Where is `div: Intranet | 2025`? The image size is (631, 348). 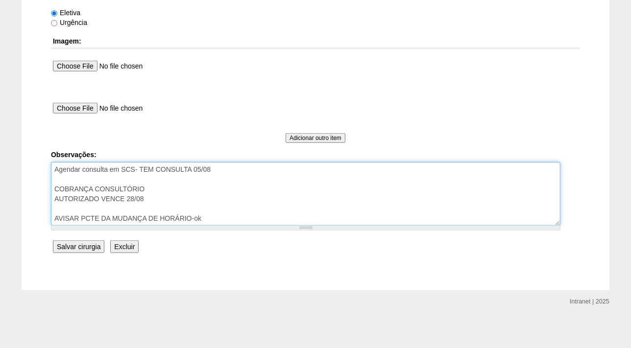 div: Intranet | 2025 is located at coordinates (589, 302).